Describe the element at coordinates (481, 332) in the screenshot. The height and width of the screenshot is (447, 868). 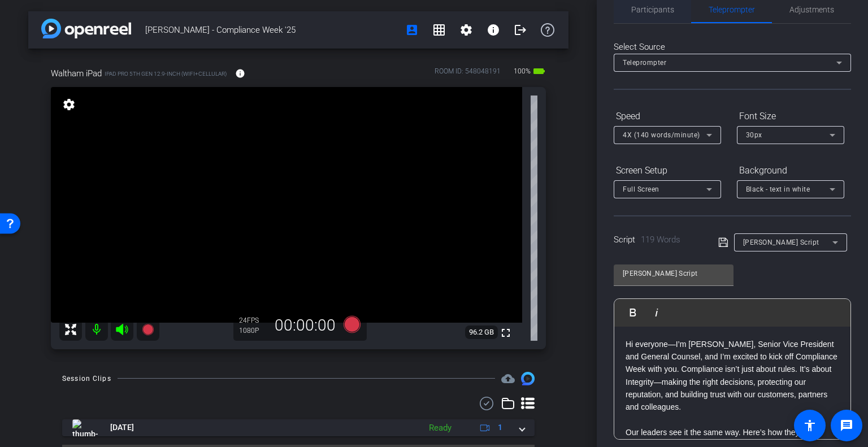
I see `span: 96.2 GB` at that location.